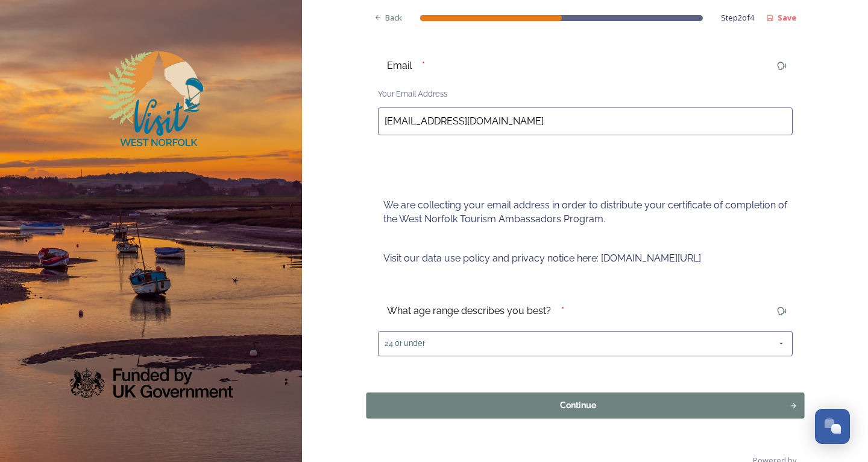  What do you see at coordinates (404, 343) in the screenshot?
I see `span: 24 or under` at bounding box center [404, 343].